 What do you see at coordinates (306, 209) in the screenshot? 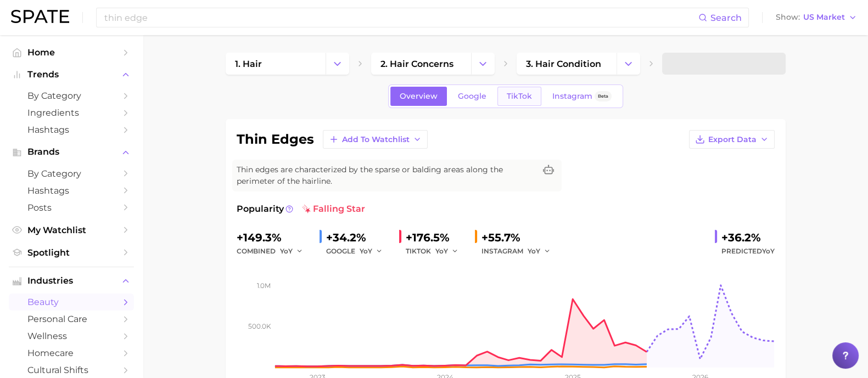
I see `img: falling star` at bounding box center [306, 209].